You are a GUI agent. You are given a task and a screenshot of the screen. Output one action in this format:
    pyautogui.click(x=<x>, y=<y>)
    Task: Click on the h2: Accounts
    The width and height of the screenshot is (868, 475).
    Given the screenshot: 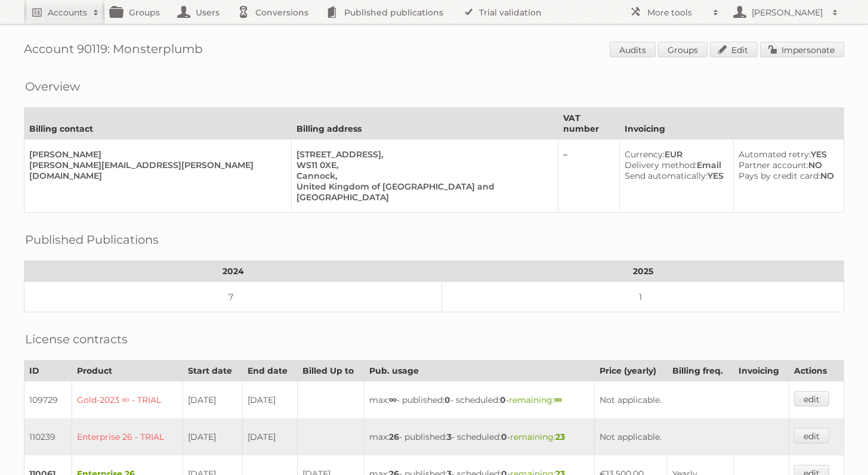 What is the action you would take?
    pyautogui.click(x=67, y=13)
    